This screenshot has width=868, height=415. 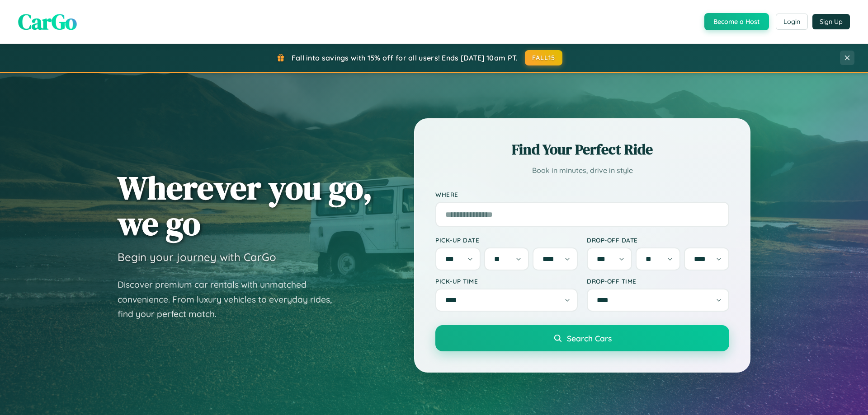 What do you see at coordinates (658, 240) in the screenshot?
I see `label: Drop-off Date` at bounding box center [658, 240].